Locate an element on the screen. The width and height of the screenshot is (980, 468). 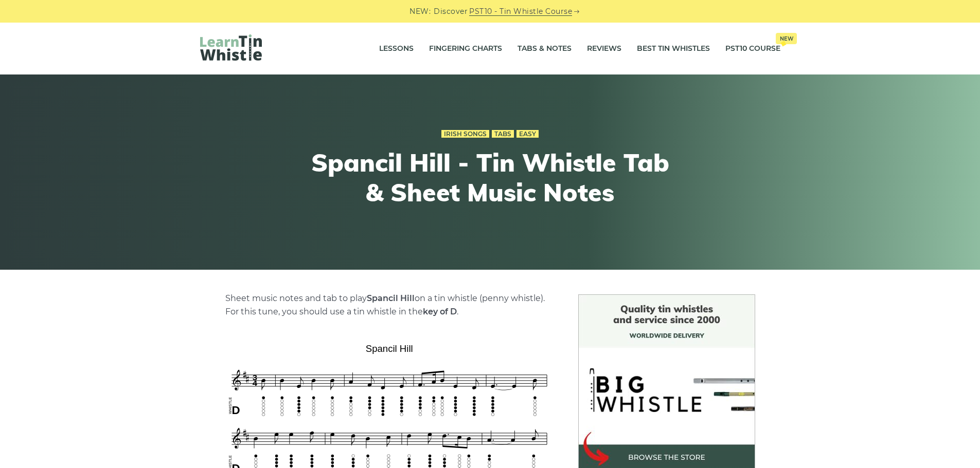
a: Reviews is located at coordinates (604, 49).